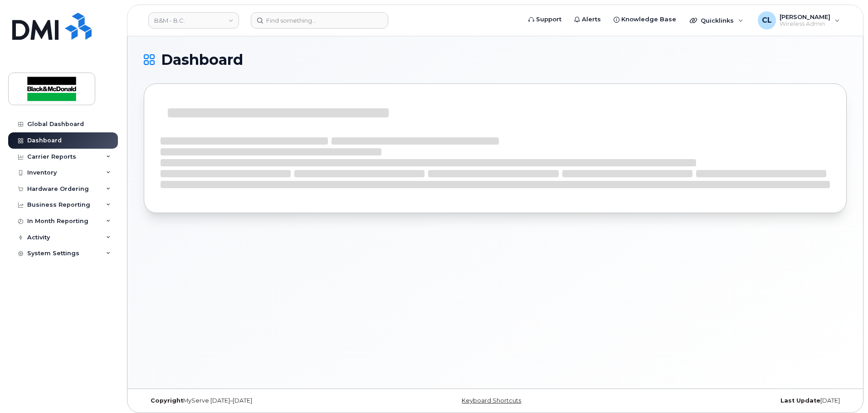 The width and height of the screenshot is (868, 413). What do you see at coordinates (202, 60) in the screenshot?
I see `span: Dashboard` at bounding box center [202, 60].